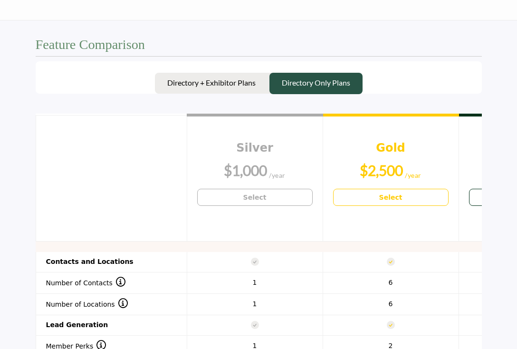 The image size is (517, 349). What do you see at coordinates (316, 84) in the screenshot?
I see `button: Directory Only Plans` at bounding box center [316, 84].